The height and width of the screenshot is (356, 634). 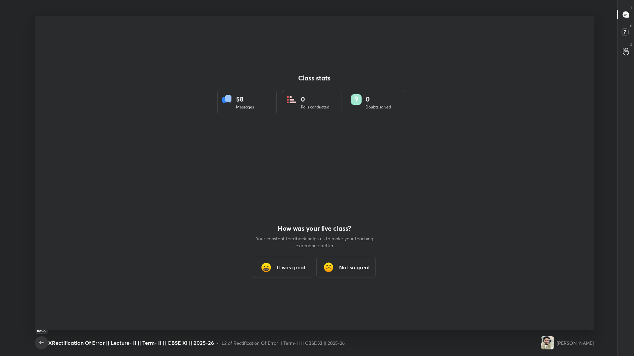 I want to click on img: doubts.8a449be9.svg, so click(x=356, y=100).